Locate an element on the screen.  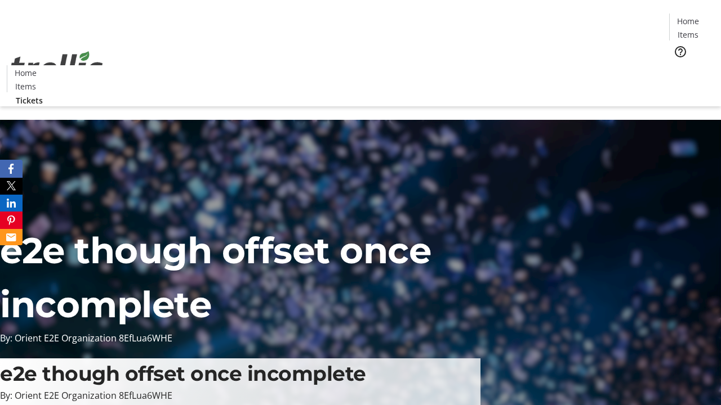
img: Orient E2E Organization 8EfLua6WHE's Logo is located at coordinates (57, 67).